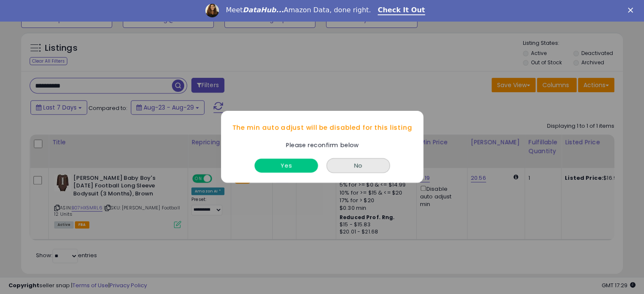 Image resolution: width=644 pixels, height=294 pixels. What do you see at coordinates (298, 10) in the screenshot?
I see `div: Meet Amazon Data, done right.` at bounding box center [298, 10].